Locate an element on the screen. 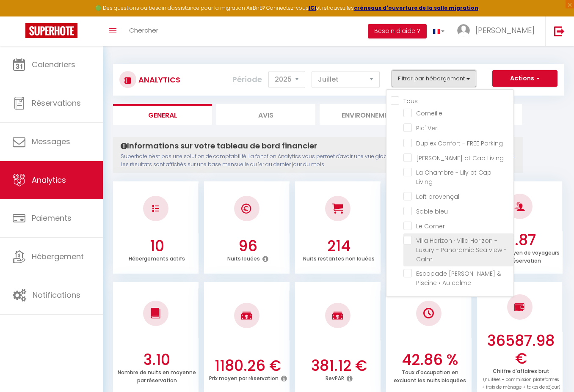  a: créneaux d'ouverture de la salle migration is located at coordinates (416, 7).